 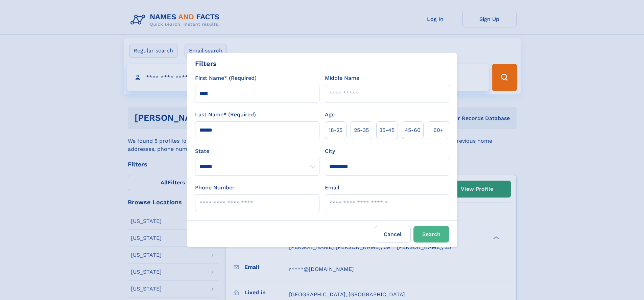 What do you see at coordinates (257, 151) in the screenshot?
I see `label: State` at bounding box center [257, 151].